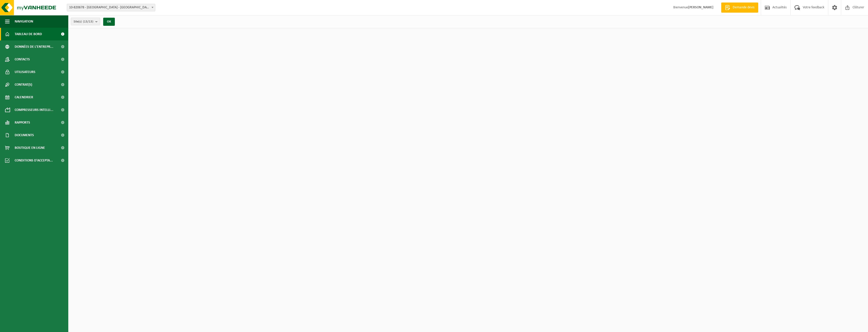  What do you see at coordinates (34, 160) in the screenshot?
I see `span: Conditions d'accepta...` at bounding box center [34, 160].